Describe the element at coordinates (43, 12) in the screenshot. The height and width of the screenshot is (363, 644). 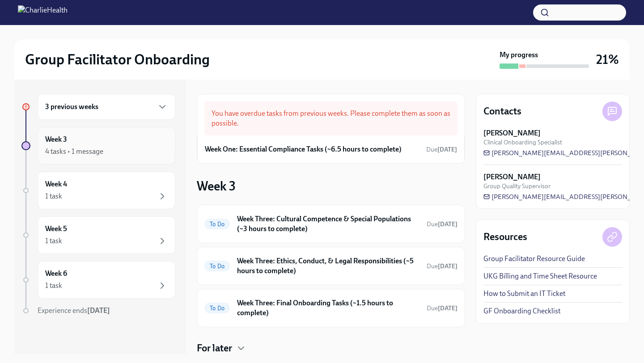
I see `img: CharlieHealth` at that location.